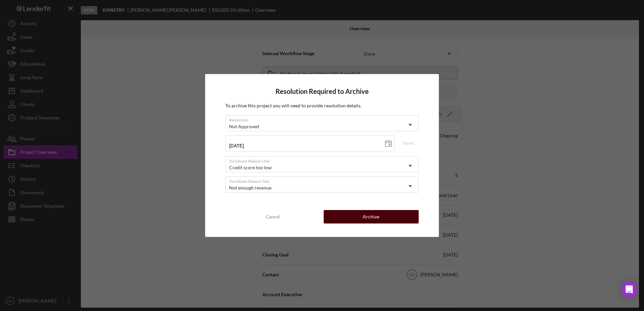 The image size is (644, 311). What do you see at coordinates (273, 217) in the screenshot?
I see `button: Cancel` at bounding box center [273, 217].